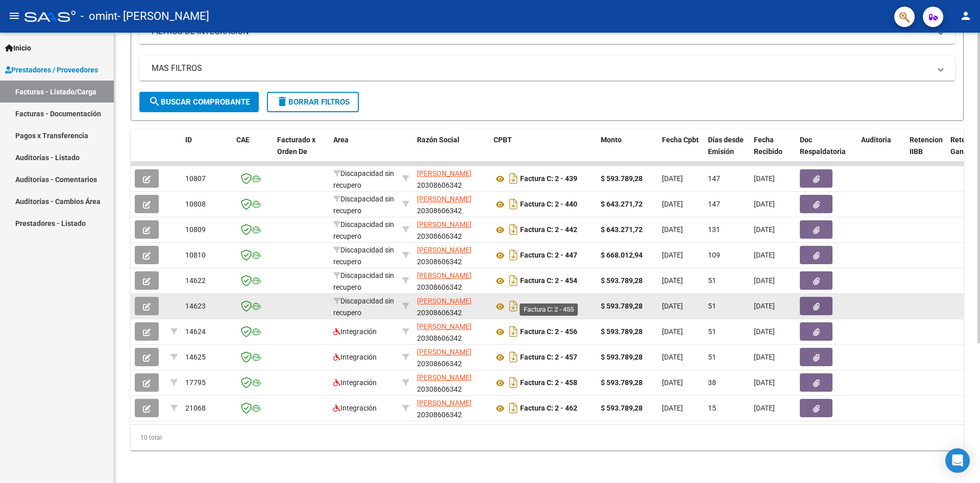 This screenshot has height=483, width=980. I want to click on span: 147, so click(714, 204).